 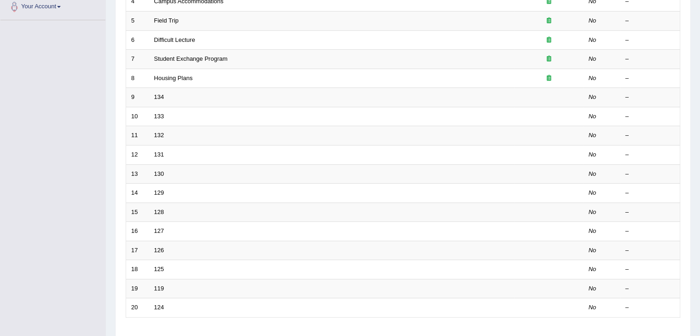 I want to click on td: 5, so click(x=138, y=21).